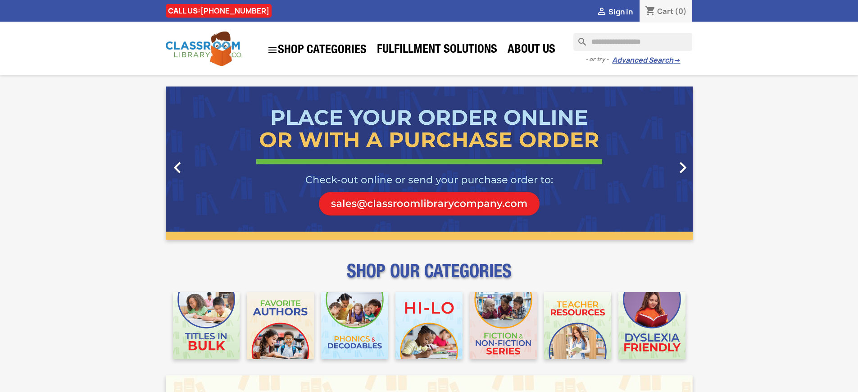 This screenshot has width=858, height=392. I want to click on div: CALL US:, so click(219, 11).